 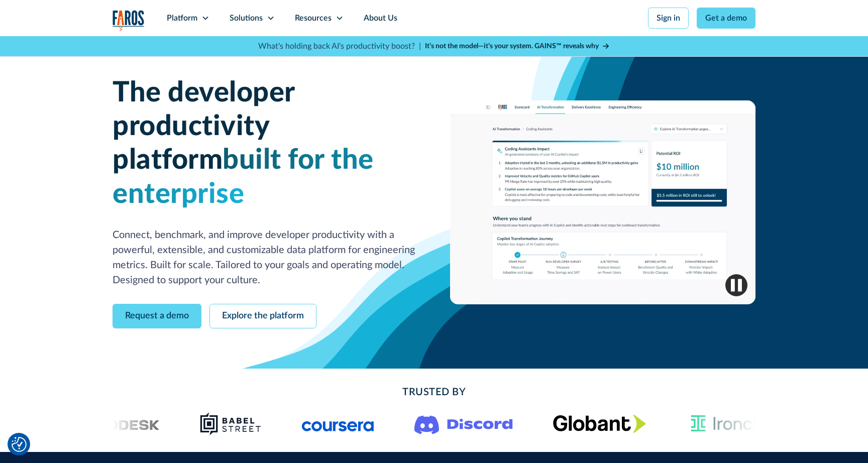 What do you see at coordinates (246, 18) in the screenshot?
I see `div: Solutions` at bounding box center [246, 18].